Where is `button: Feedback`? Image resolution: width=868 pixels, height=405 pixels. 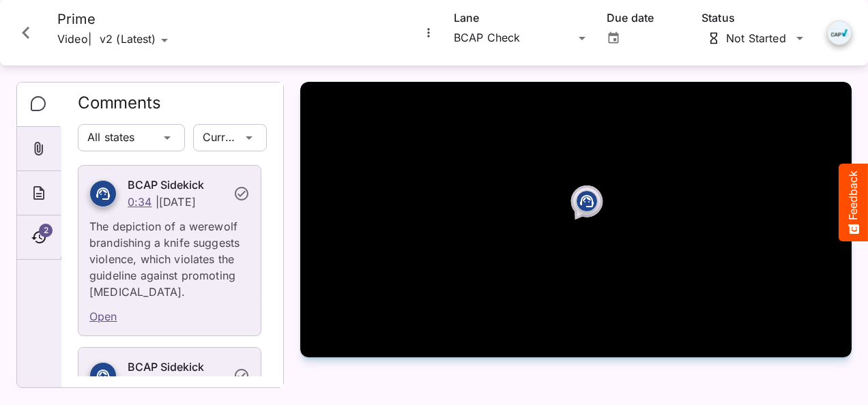 button: Feedback is located at coordinates (853, 203).